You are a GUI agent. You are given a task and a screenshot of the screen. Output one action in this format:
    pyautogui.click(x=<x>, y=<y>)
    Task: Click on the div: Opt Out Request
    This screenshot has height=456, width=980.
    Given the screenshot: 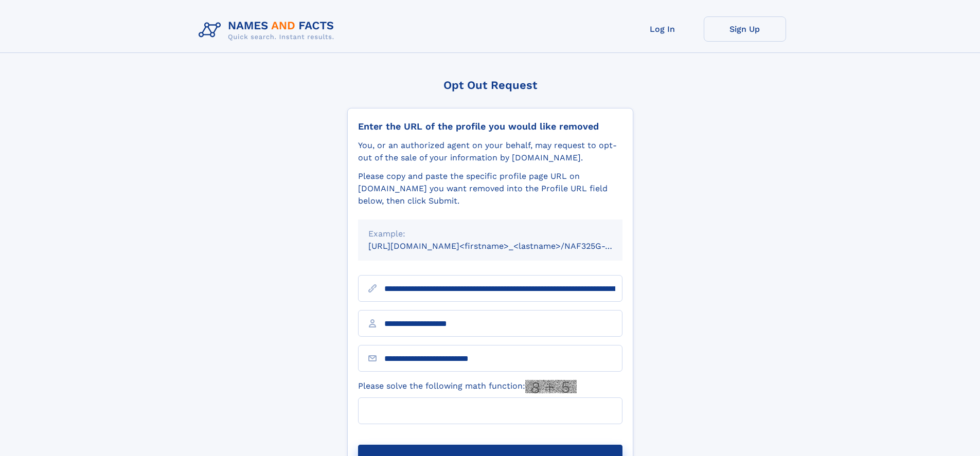 What is the action you would take?
    pyautogui.click(x=490, y=85)
    